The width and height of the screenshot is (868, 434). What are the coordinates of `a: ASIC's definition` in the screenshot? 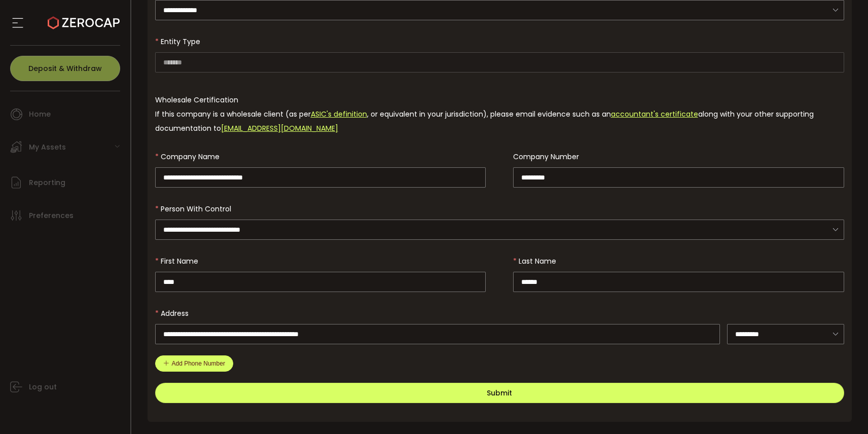 It's located at (338, 114).